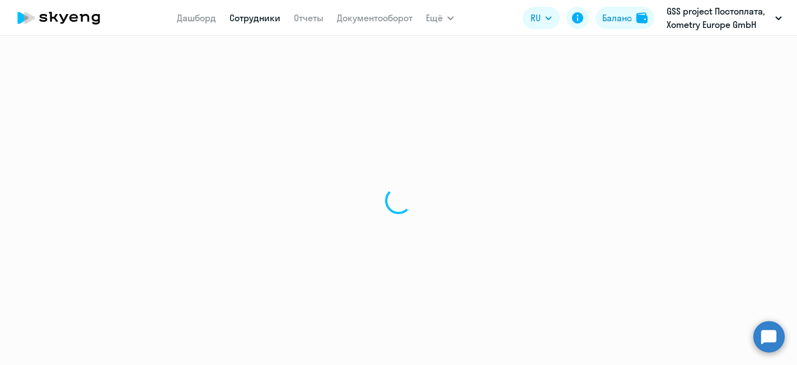  What do you see at coordinates (196, 18) in the screenshot?
I see `a: Дашборд` at bounding box center [196, 18].